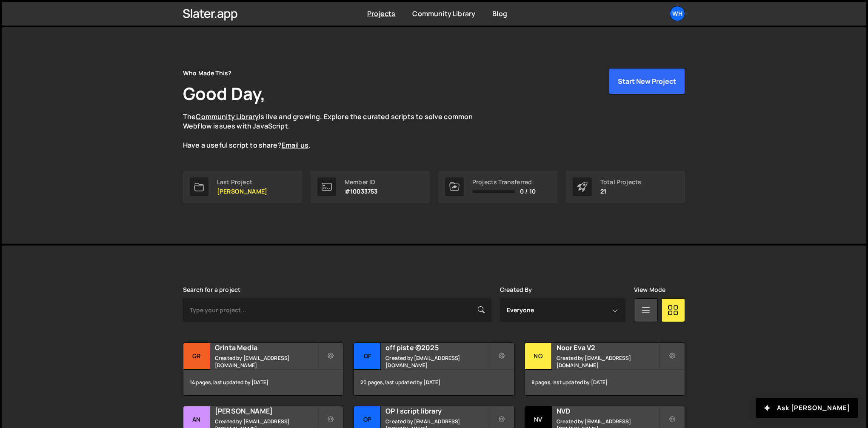 The width and height of the screenshot is (868, 428). What do you see at coordinates (243, 183) in the screenshot?
I see `div: Last Project` at bounding box center [243, 183].